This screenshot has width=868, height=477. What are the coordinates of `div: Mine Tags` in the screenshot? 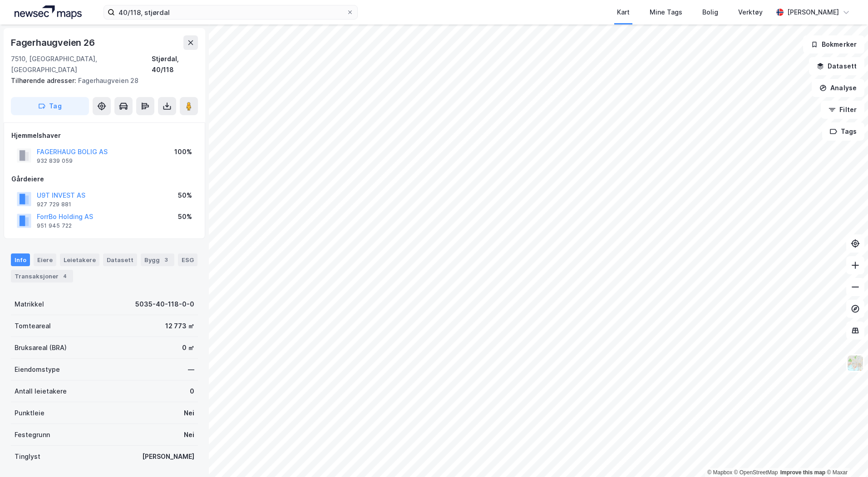 It's located at (666, 12).